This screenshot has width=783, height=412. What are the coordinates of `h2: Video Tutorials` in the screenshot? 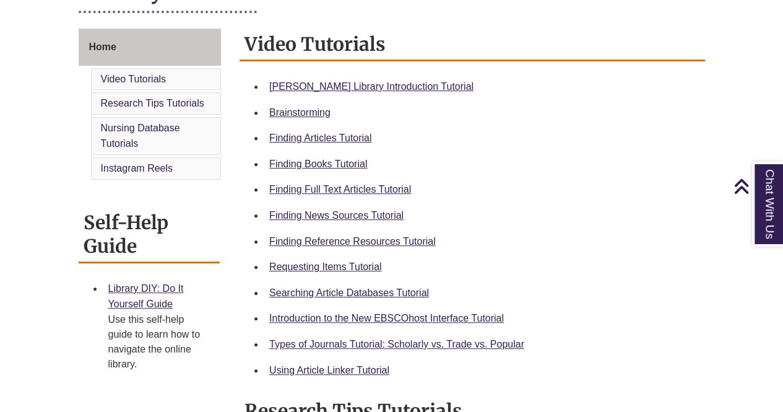 It's located at (472, 45).